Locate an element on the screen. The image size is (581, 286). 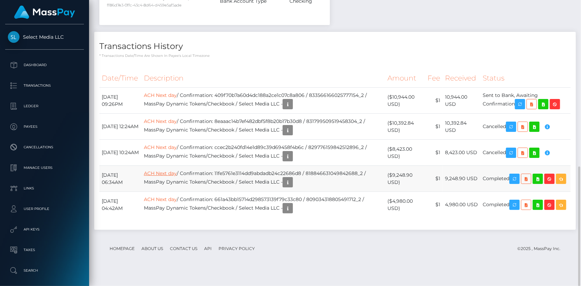
span: Select Media LLC is located at coordinates (45, 37).